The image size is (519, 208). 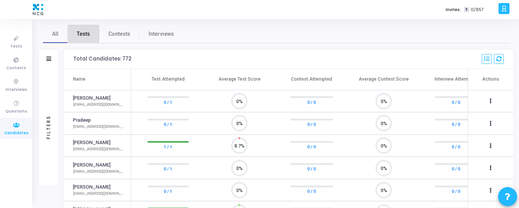 I want to click on th: Contest Attempted, so click(x=312, y=79).